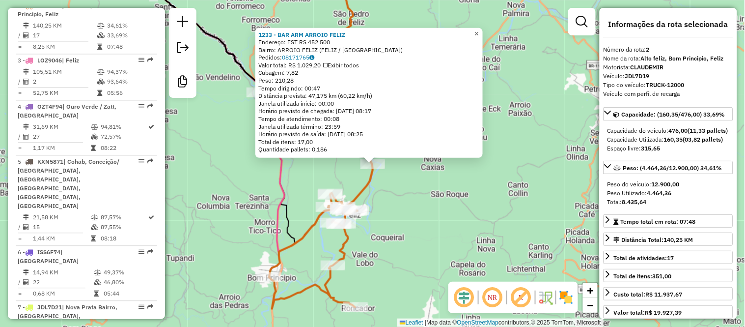 This screenshot has height=327, width=745. What do you see at coordinates (521, 297) in the screenshot?
I see `span: Exibir rótulo` at bounding box center [521, 297].